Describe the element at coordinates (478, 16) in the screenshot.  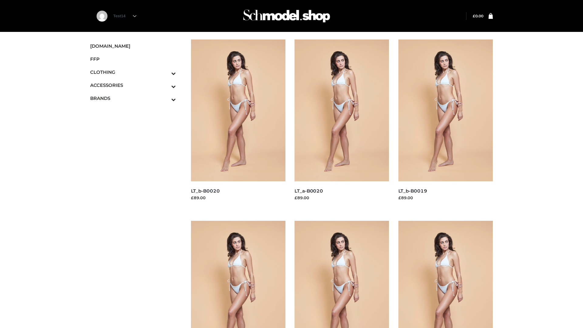
I see `bdi: 0.00` at that location.